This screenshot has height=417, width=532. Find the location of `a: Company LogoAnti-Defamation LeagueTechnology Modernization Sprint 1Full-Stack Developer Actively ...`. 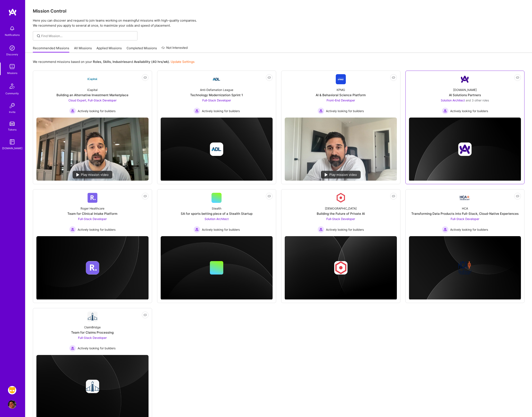

a: Company LogoAnti-Defamation LeagueTechnology Modernization Sprint 1Full-Stack Developer Actively ... is located at coordinates (216, 94).